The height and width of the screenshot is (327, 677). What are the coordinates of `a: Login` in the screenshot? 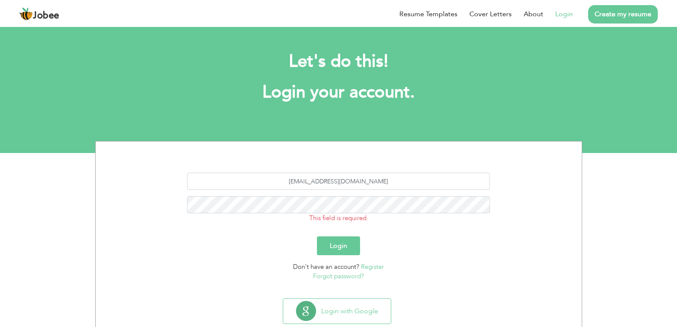 It's located at (564, 14).